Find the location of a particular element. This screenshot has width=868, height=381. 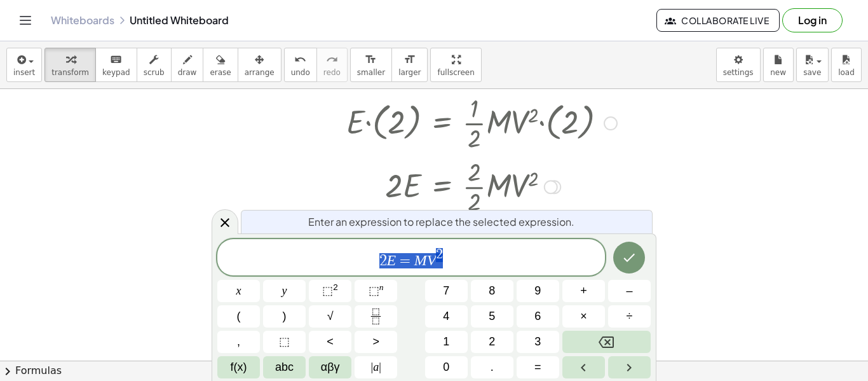

button: undoundo is located at coordinates (300, 64).